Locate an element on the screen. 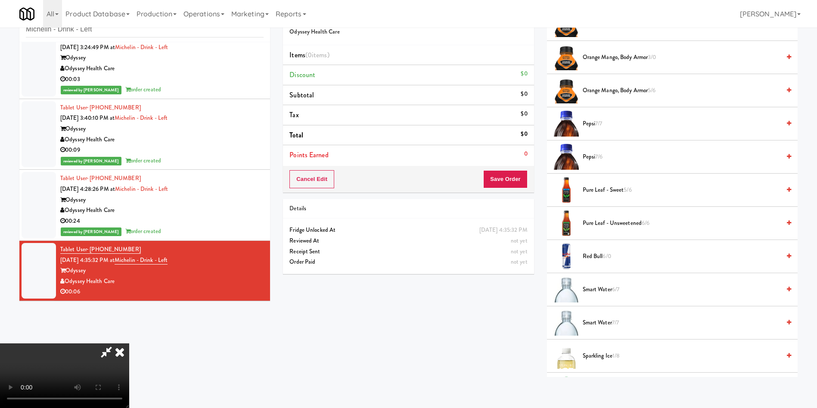 The height and width of the screenshot is (408, 817). span: Discount is located at coordinates (302, 74).